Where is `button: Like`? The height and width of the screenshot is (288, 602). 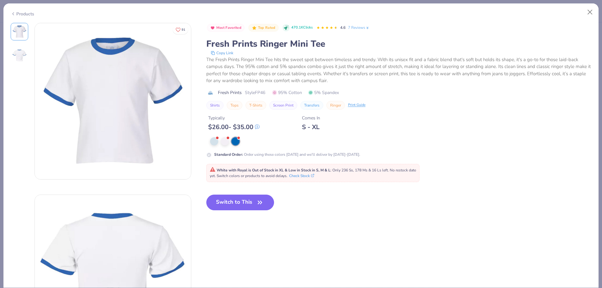 button: Like is located at coordinates (180, 29).